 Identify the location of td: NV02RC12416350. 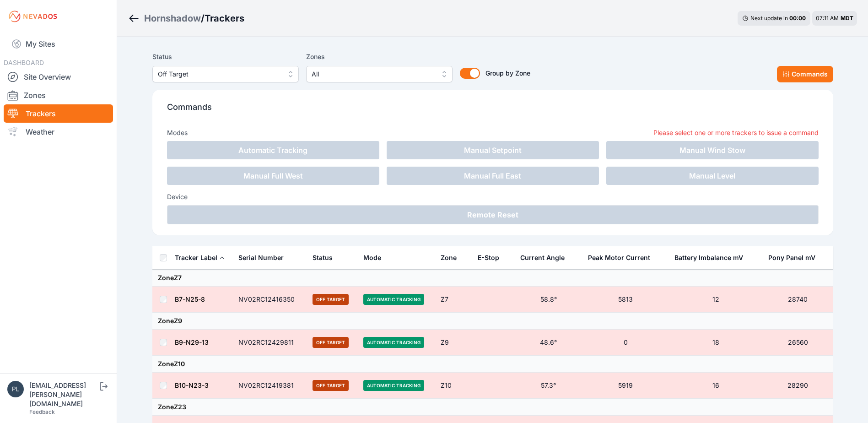
(270, 299).